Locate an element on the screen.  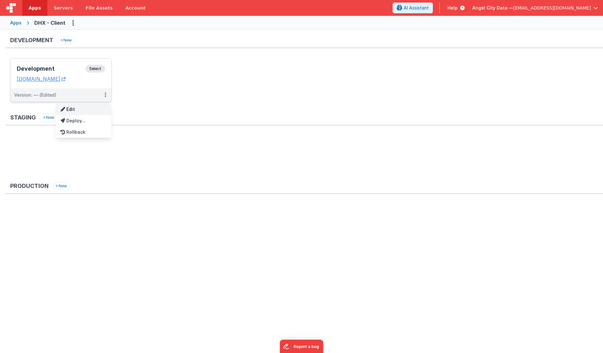
button: AI Assistant is located at coordinates (412, 8).